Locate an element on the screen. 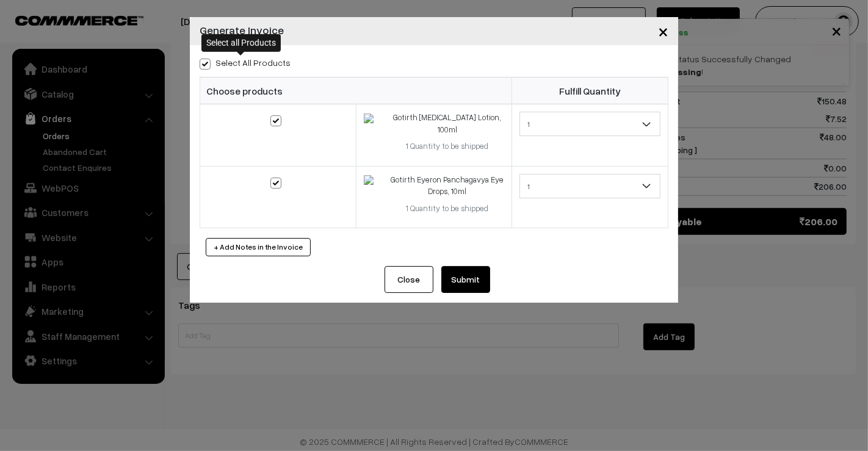  div: Select all Products is located at coordinates (241, 43).